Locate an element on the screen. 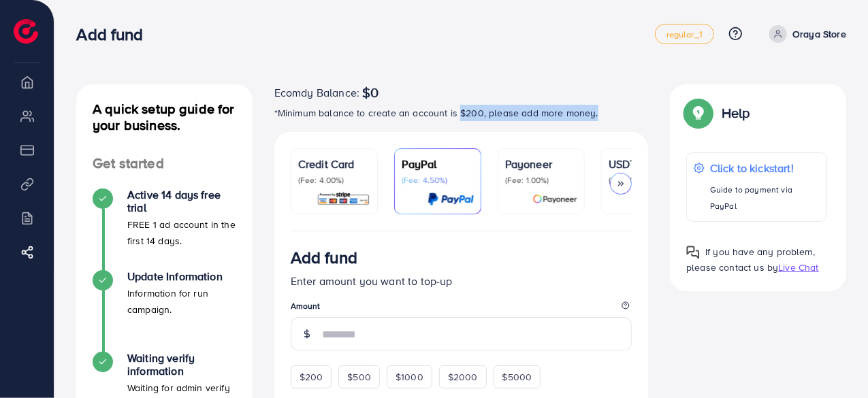 The image size is (868, 398). span: $500 is located at coordinates (359, 377).